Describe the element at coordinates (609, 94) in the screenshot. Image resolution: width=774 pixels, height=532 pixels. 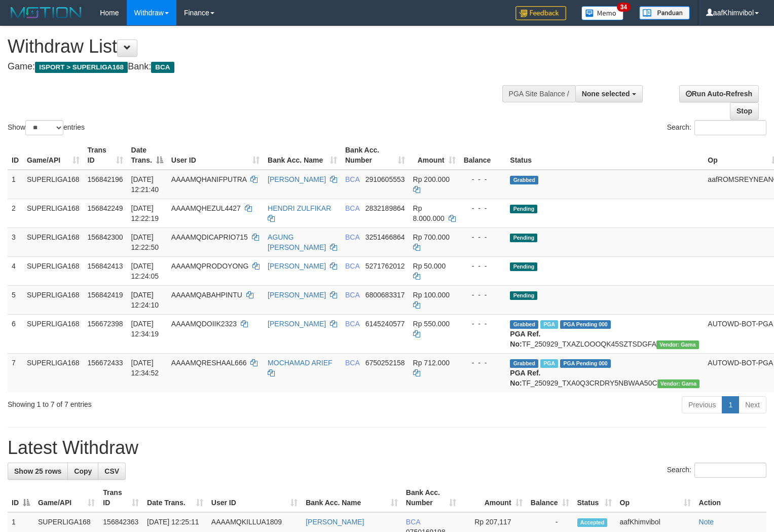
I see `button: None selected` at that location.